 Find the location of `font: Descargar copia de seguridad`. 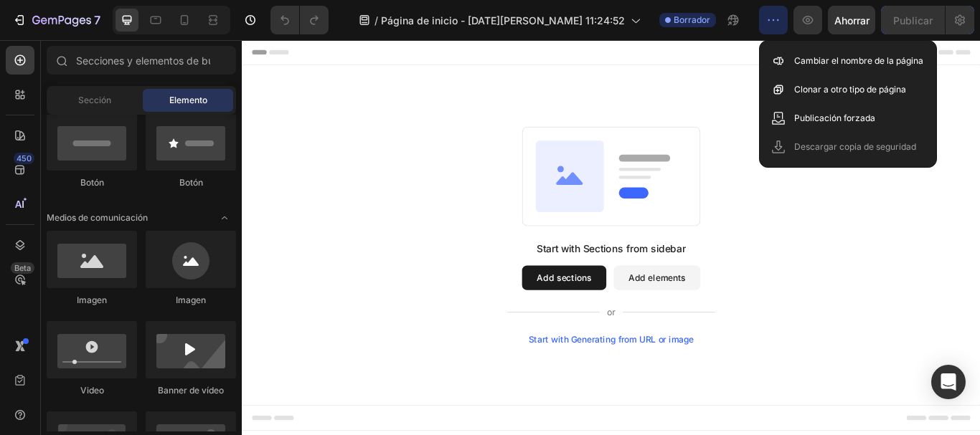

font: Descargar copia de seguridad is located at coordinates (855, 147).